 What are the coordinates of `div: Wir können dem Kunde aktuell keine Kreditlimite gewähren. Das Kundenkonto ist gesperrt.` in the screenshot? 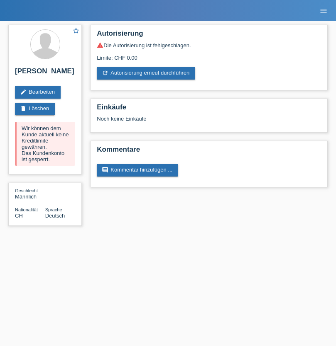 It's located at (45, 144).